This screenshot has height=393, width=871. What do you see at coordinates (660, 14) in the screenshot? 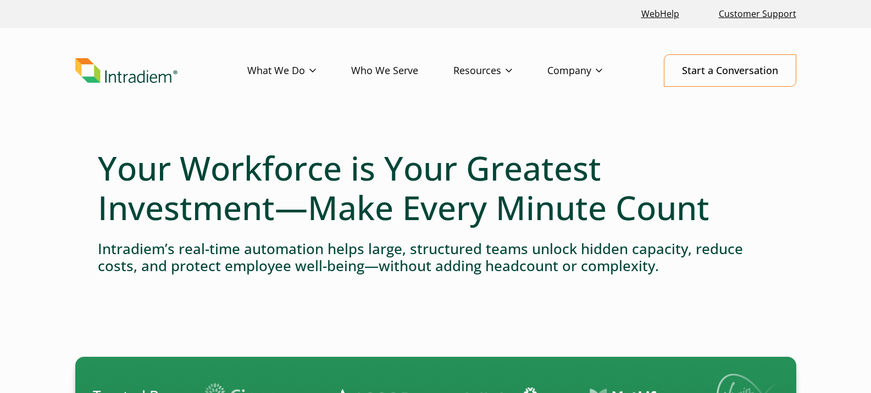
I see `a: Link opens in a new window` at bounding box center [660, 14].